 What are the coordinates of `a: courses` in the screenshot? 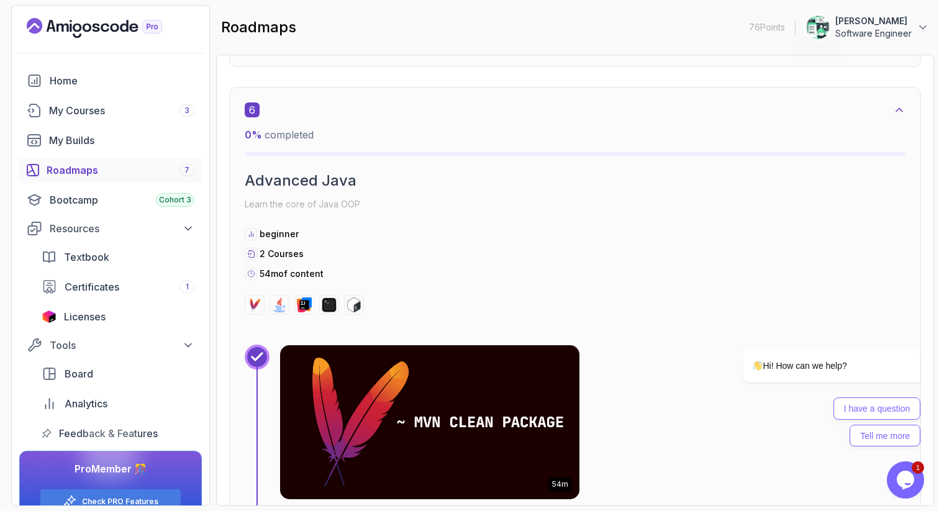 It's located at (111, 111).